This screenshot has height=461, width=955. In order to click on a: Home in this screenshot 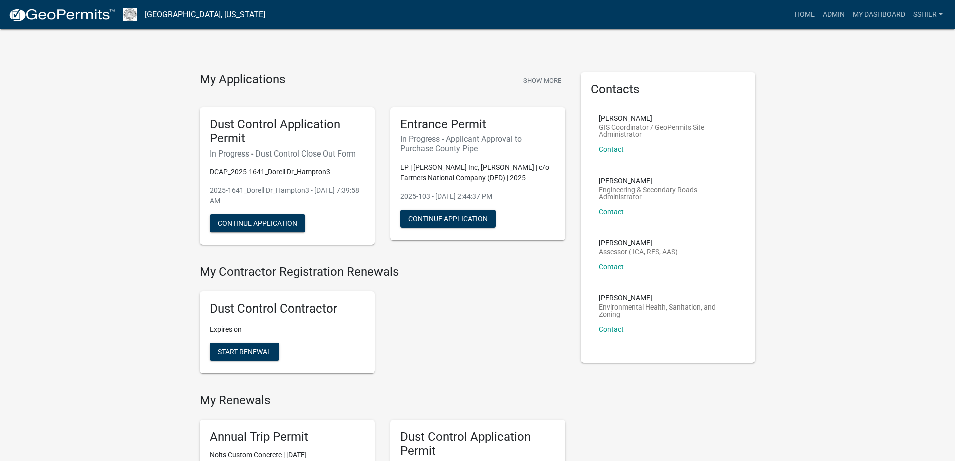, I will do `click(805, 15)`.